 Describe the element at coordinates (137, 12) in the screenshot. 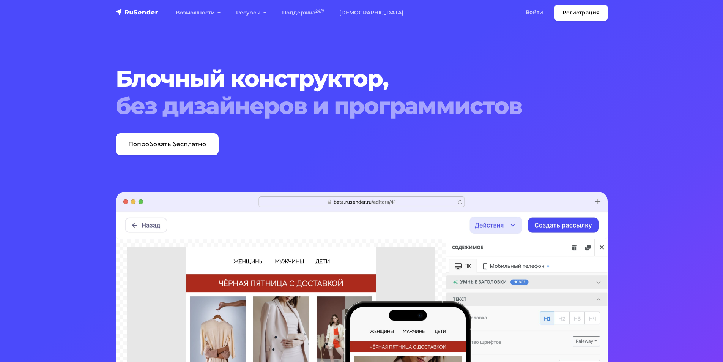

I see `img: RuSender` at that location.